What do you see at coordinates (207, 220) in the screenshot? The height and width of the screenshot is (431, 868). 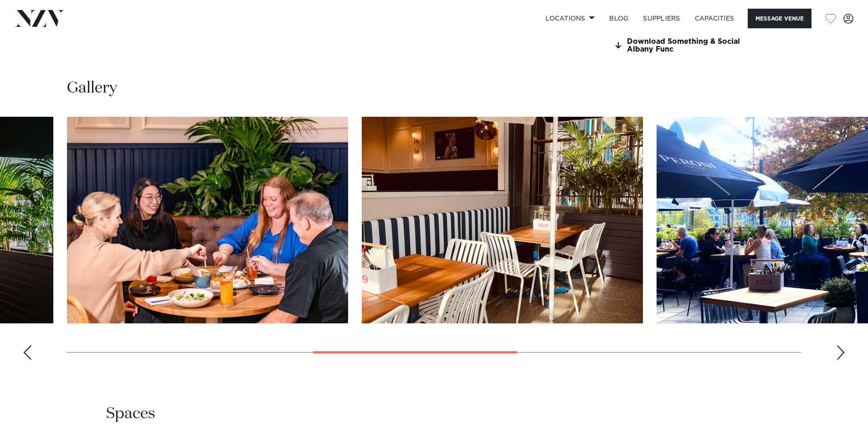 I see `swiper-slide: 4 / 9` at bounding box center [207, 220].